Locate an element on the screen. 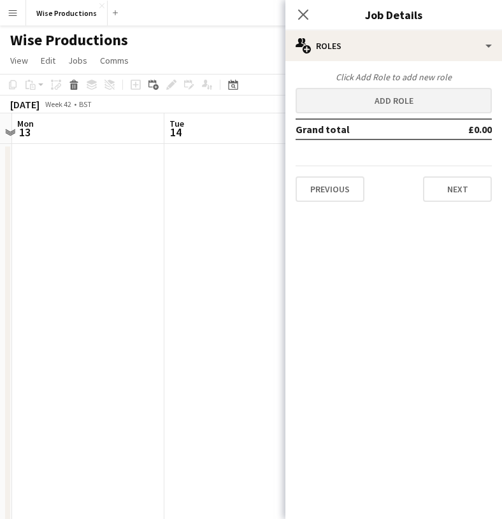  span: Edit is located at coordinates (48, 60).